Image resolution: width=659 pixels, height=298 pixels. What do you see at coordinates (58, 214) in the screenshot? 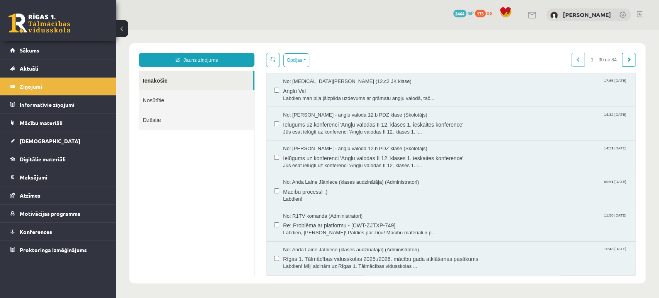
I see `a: Motivācijas programma` at bounding box center [58, 214].